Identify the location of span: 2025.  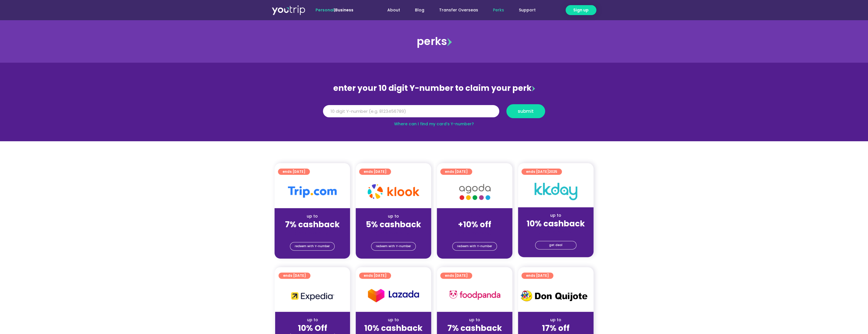
(553, 172).